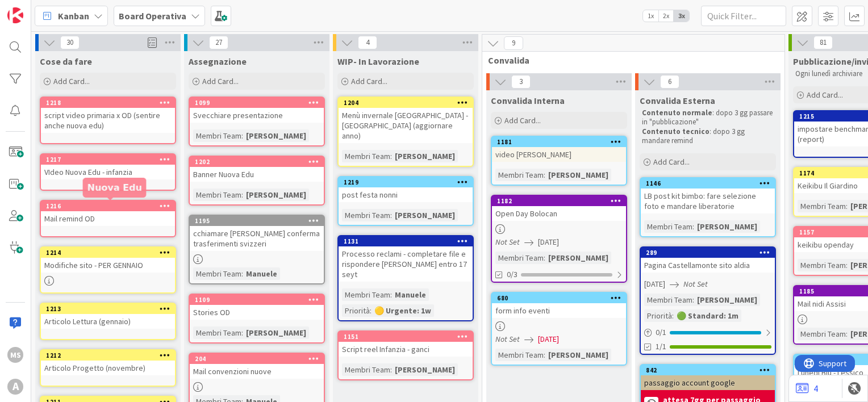  I want to click on div: Open Day Bolocan, so click(559, 214).